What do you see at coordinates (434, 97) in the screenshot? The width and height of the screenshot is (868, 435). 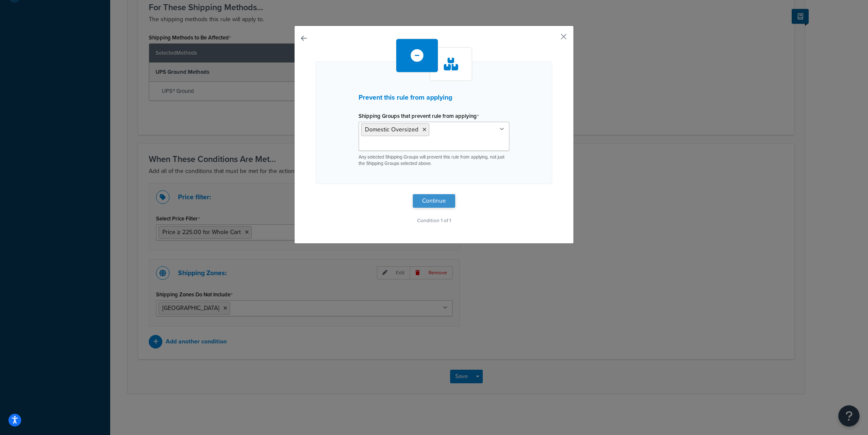 I see `h3: Prevent this rule from applying` at bounding box center [434, 97].